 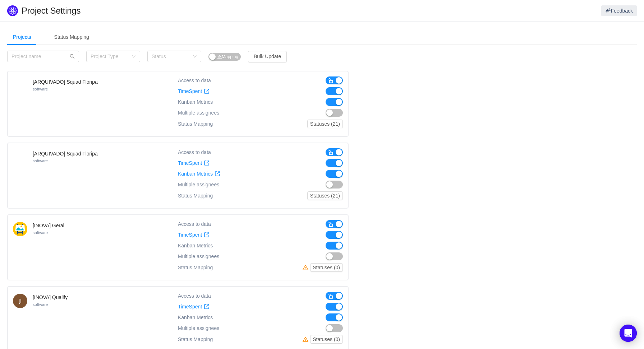 I want to click on button: Bulk Update, so click(x=267, y=57).